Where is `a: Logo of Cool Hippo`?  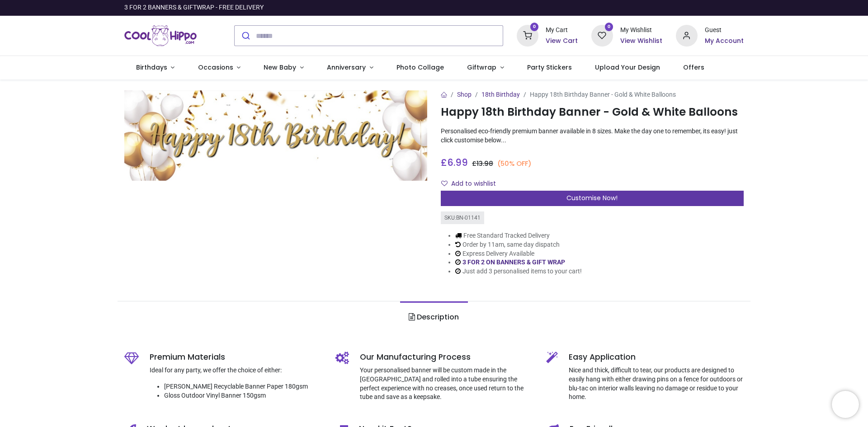
a: Logo of Cool Hippo is located at coordinates (160, 36).